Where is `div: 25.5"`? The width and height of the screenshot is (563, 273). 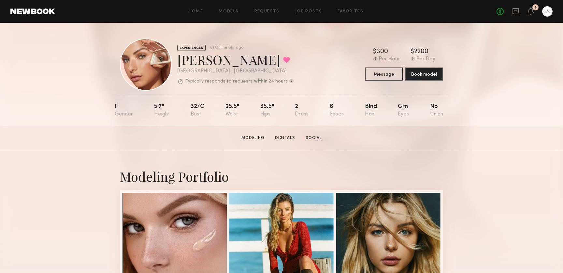 div: 25.5" is located at coordinates (232, 110).